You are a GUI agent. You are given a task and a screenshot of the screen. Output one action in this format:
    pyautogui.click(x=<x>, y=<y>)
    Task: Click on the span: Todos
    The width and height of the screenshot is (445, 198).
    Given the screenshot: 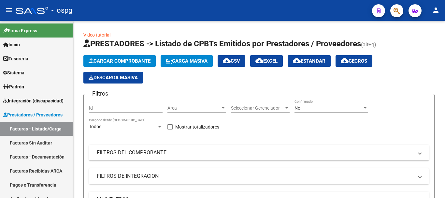 What is the action you would take?
    pyautogui.click(x=95, y=126)
    